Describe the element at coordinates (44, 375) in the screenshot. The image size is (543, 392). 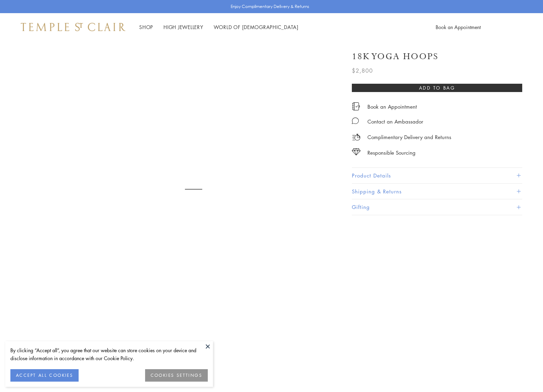
I see `button: ACCEPT ALL COOKIES` at that location.